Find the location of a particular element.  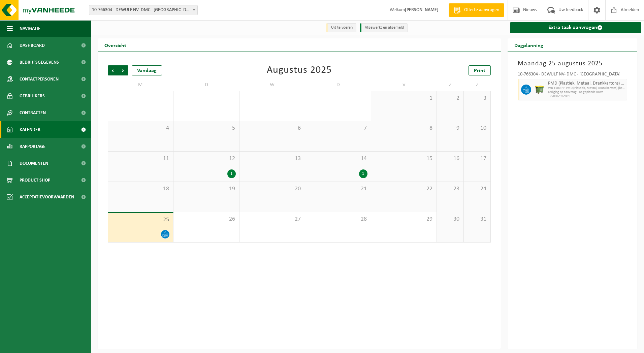

span: 13 is located at coordinates (272, 159).